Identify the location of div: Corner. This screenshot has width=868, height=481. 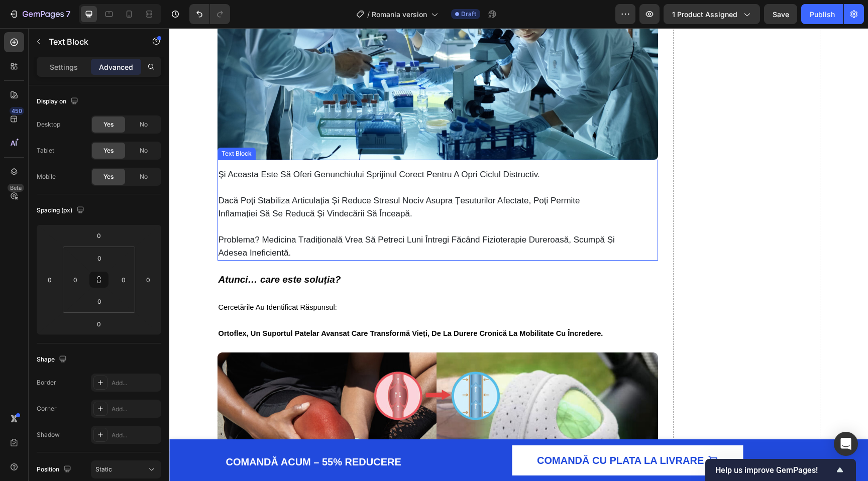
(47, 409).